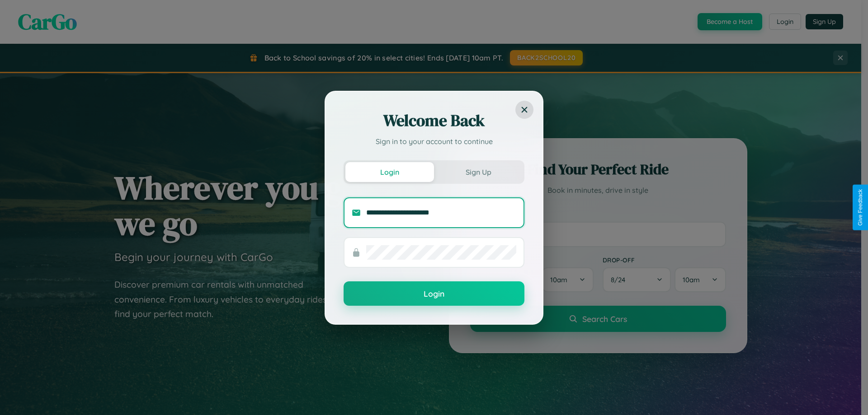 The height and width of the screenshot is (415, 868). What do you see at coordinates (478, 172) in the screenshot?
I see `button: Sign Up` at bounding box center [478, 172].